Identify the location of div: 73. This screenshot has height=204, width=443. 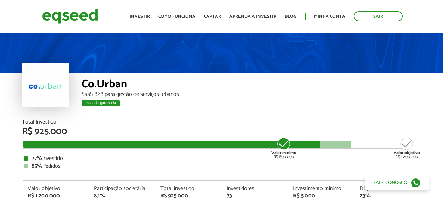
(254, 196).